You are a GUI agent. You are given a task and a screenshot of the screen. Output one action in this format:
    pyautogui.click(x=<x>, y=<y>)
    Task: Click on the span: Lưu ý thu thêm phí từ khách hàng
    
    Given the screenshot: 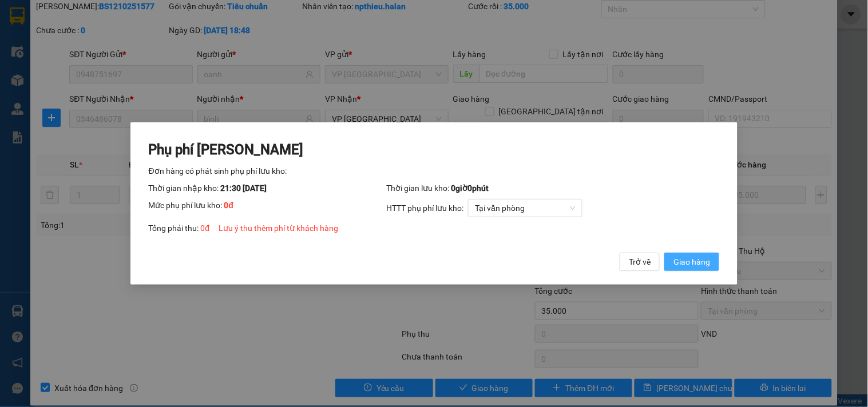 What is the action you would take?
    pyautogui.click(x=278, y=228)
    